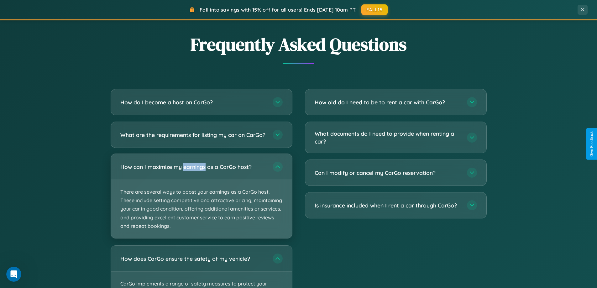 This screenshot has height=288, width=597. Describe the element at coordinates (388, 205) in the screenshot. I see `h3: Is insurance included when I rent a car through CarGo?` at that location.